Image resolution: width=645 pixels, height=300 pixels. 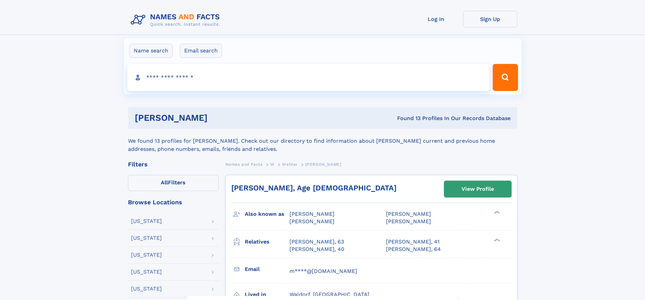 What do you see at coordinates (267, 242) in the screenshot?
I see `h3: Relatives` at bounding box center [267, 242].